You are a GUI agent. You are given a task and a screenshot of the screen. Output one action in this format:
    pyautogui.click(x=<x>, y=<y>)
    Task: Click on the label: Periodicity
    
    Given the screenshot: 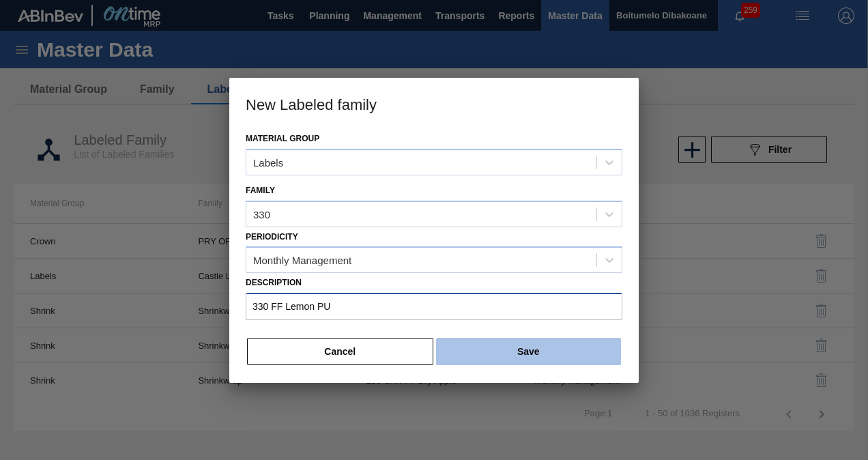 What is the action you would take?
    pyautogui.click(x=271, y=237)
    